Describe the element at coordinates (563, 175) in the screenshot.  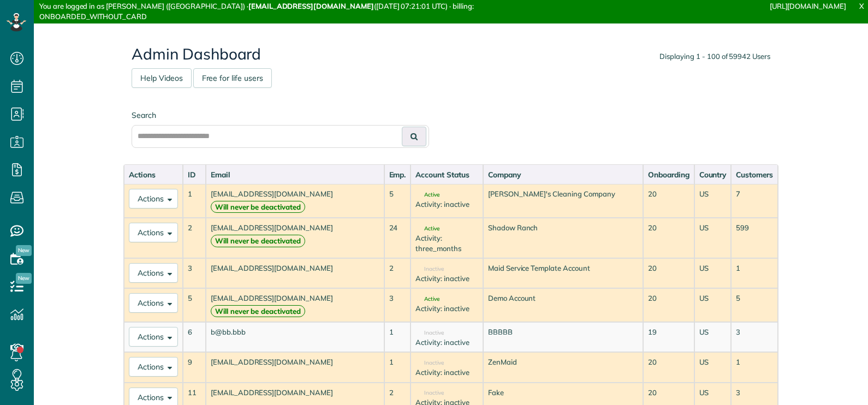
I see `div: Company` at that location.